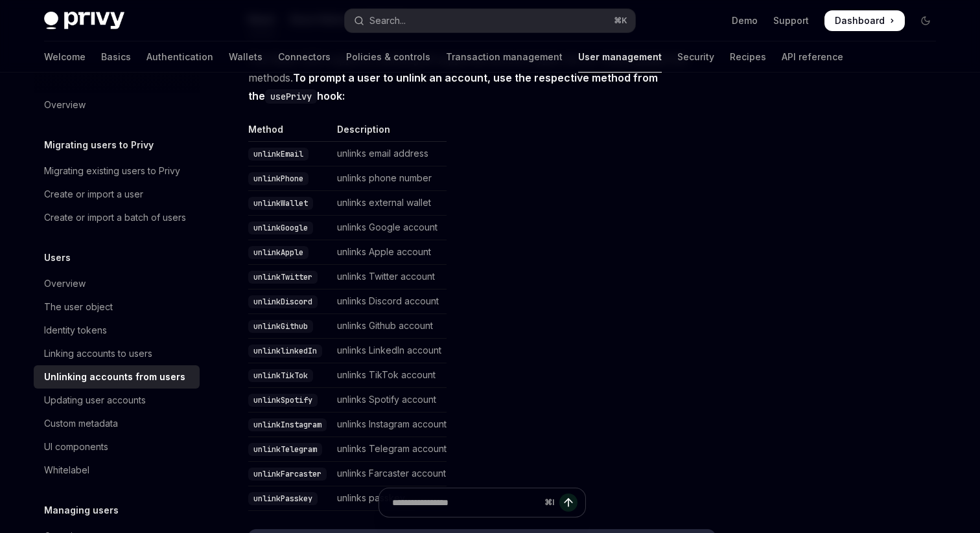 The height and width of the screenshot is (533, 980). I want to click on span: The React SDK supports unlinking all supported account types via our modal-guided link methods., so click(481, 78).